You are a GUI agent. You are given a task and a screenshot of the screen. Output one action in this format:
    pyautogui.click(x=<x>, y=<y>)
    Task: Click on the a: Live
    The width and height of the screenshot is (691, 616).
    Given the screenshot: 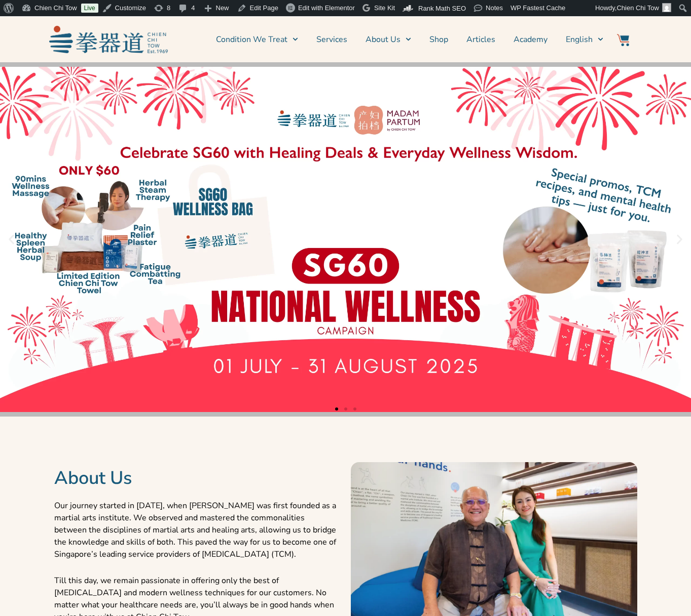 What is the action you would take?
    pyautogui.click(x=90, y=8)
    